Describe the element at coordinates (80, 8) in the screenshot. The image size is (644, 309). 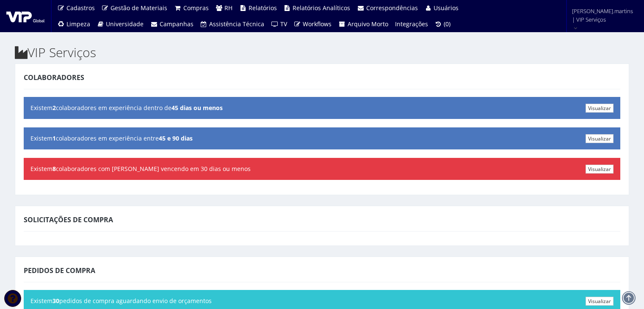
I see `span: Cadastros` at that location.